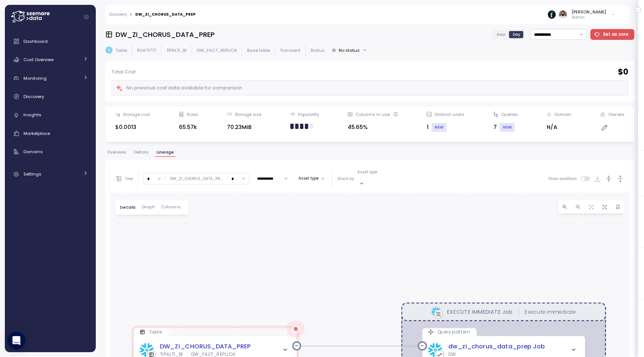  I want to click on span: Hour, so click(501, 34).